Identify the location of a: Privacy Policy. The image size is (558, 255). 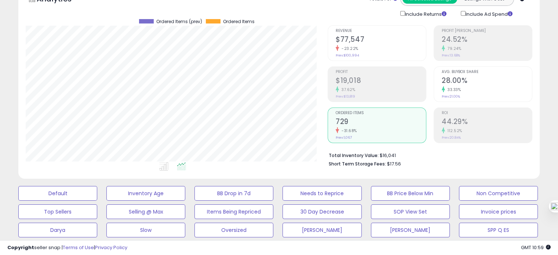
(111, 247).